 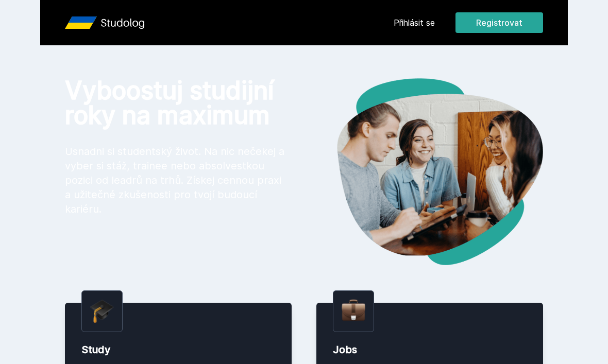 What do you see at coordinates (178, 350) in the screenshot?
I see `div: Study` at bounding box center [178, 350].